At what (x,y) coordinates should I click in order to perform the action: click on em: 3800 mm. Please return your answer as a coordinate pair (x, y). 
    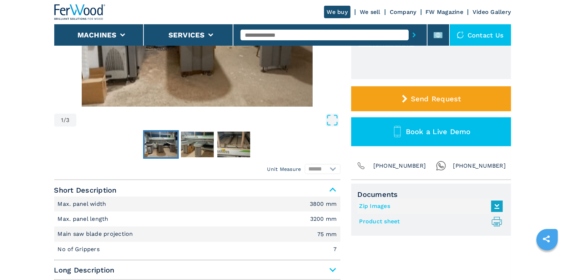
    Looking at the image, I should click on (324, 204).